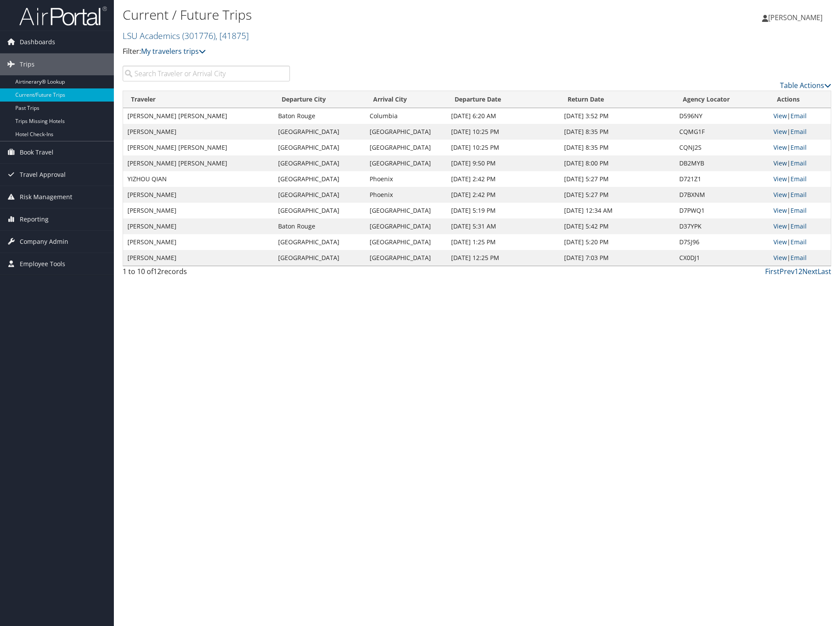 Image resolution: width=840 pixels, height=626 pixels. I want to click on span: Reporting, so click(35, 219).